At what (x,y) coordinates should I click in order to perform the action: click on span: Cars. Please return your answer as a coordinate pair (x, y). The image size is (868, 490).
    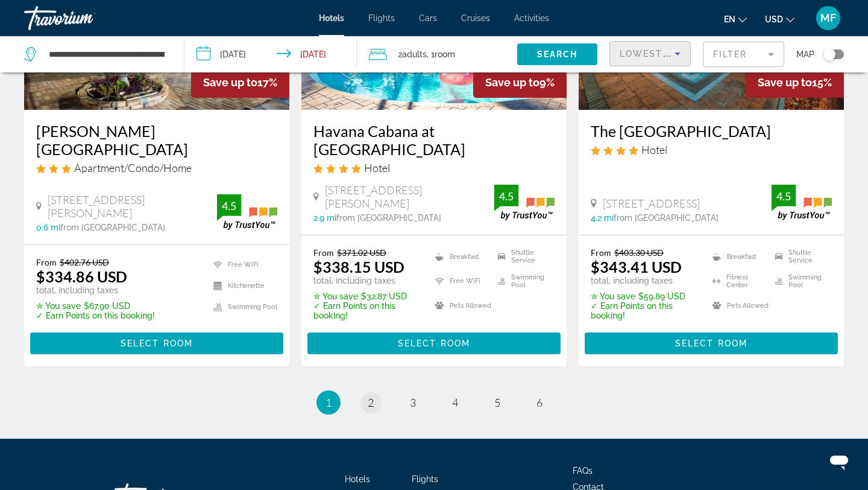
    Looking at the image, I should click on (428, 18).